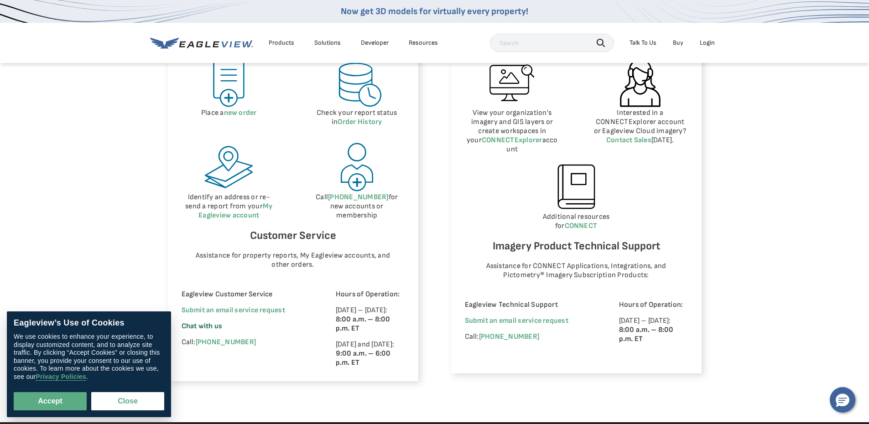 The height and width of the screenshot is (424, 869). What do you see at coordinates (281, 43) in the screenshot?
I see `div: Products` at bounding box center [281, 43].